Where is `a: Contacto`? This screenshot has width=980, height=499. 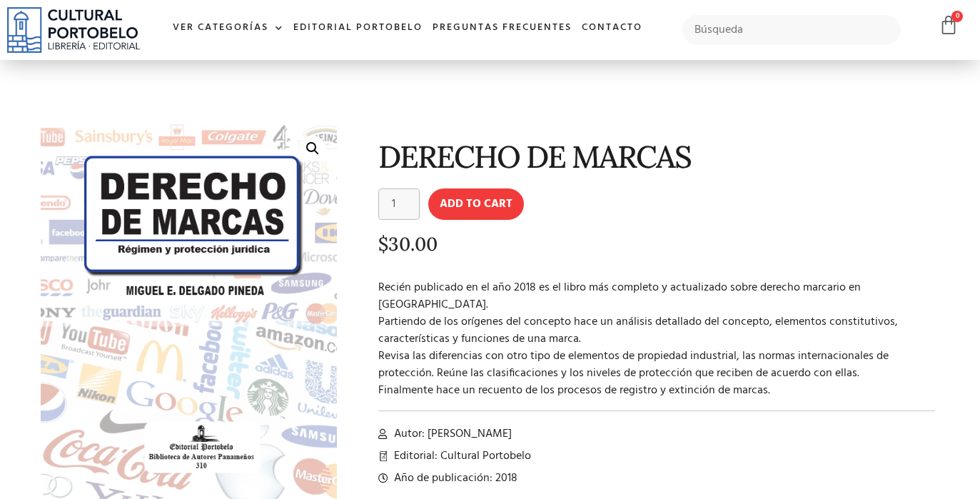
a: Contacto is located at coordinates (611, 28).